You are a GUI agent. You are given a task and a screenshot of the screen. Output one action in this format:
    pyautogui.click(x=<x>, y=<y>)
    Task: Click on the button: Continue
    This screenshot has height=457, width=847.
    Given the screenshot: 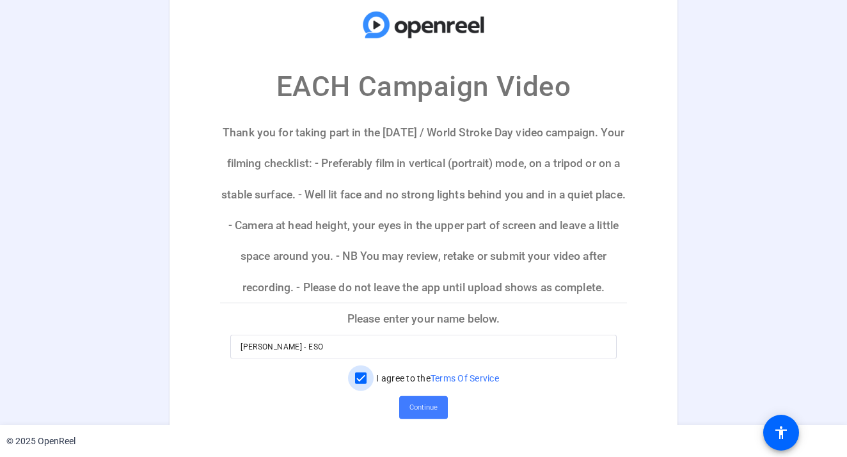 What is the action you would take?
    pyautogui.click(x=424, y=407)
    